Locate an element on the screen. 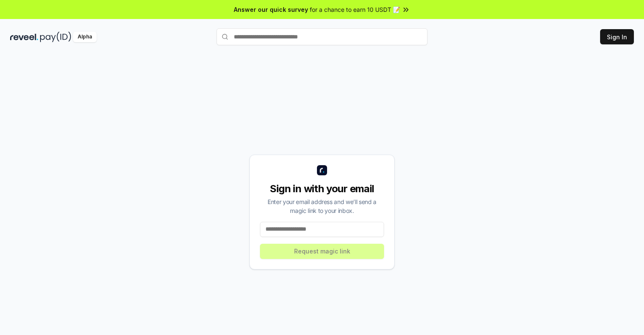 The image size is (644, 335). div: Sign in with your email is located at coordinates (322, 189).